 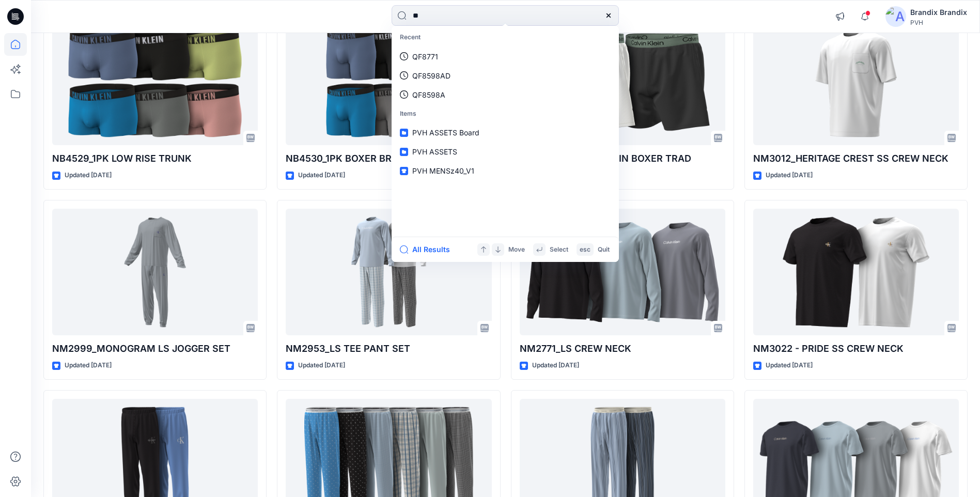 What do you see at coordinates (389, 272) in the screenshot?
I see `a: NM2953_LS TEE PANT SET` at bounding box center [389, 272].